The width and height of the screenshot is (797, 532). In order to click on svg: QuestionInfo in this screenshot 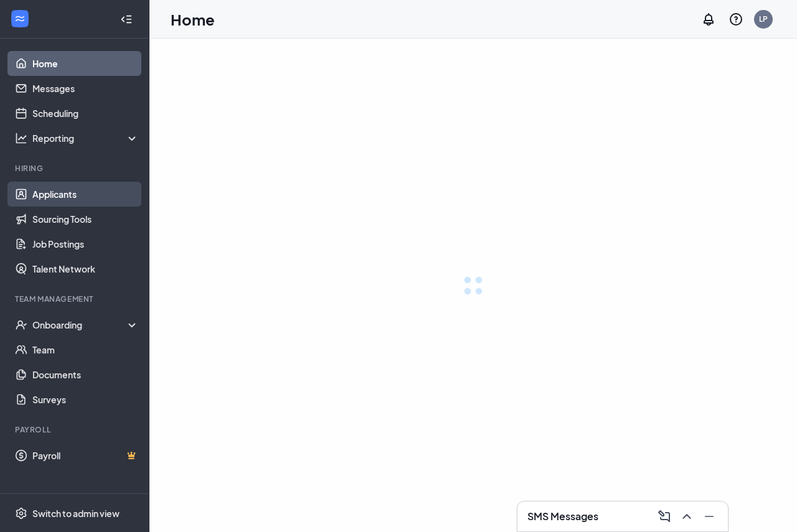, I will do `click(737, 19)`.